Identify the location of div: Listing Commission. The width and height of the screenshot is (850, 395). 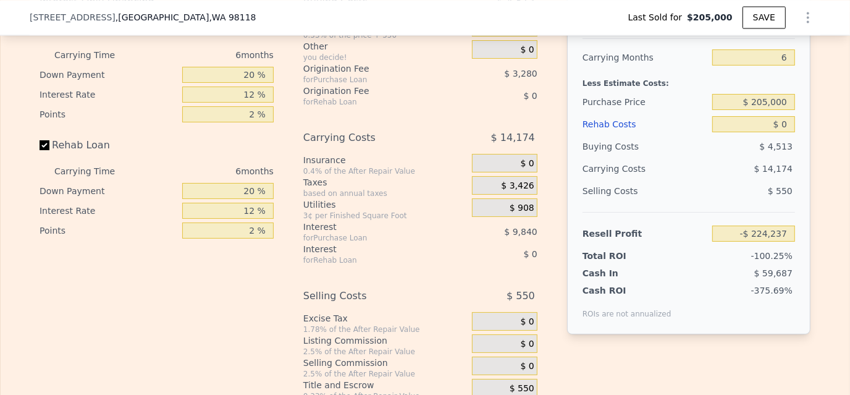
(385, 340).